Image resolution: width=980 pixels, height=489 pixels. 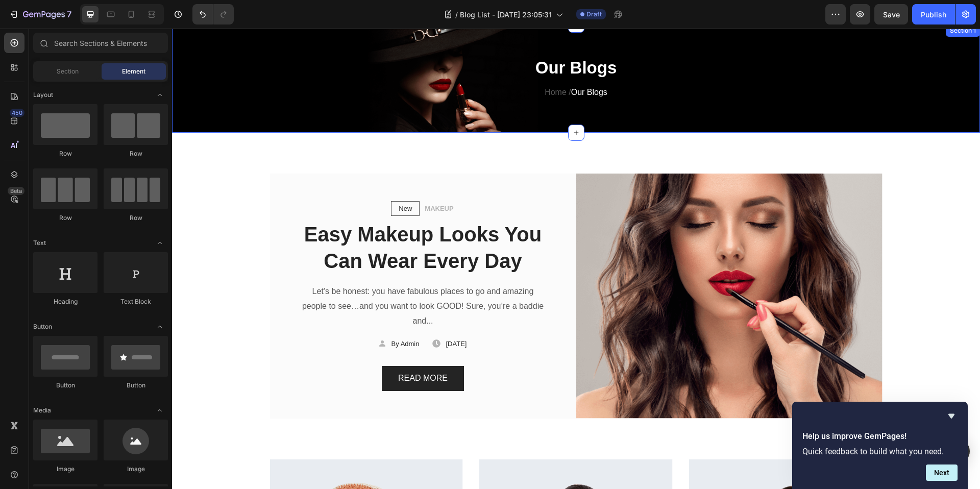 What do you see at coordinates (933, 14) in the screenshot?
I see `div: Publish` at bounding box center [933, 14].